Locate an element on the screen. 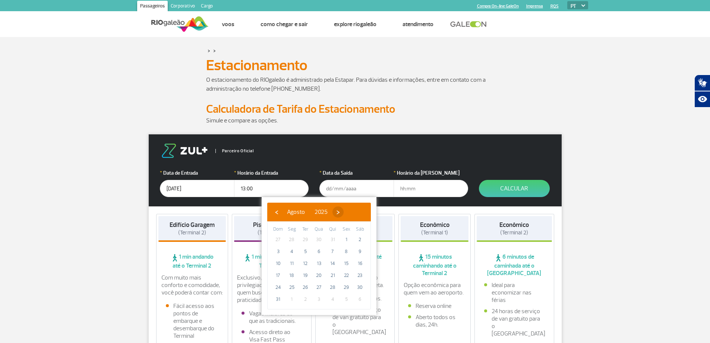 The height and width of the screenshot is (343, 710). span: 9 is located at coordinates (360, 251).